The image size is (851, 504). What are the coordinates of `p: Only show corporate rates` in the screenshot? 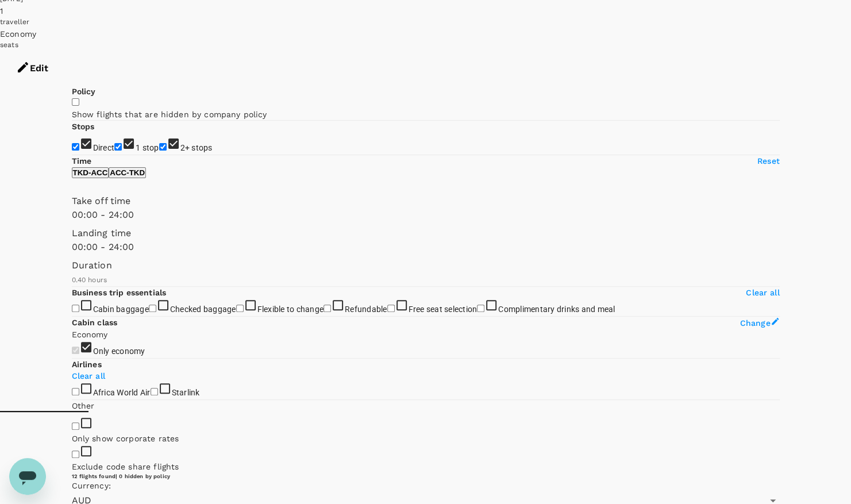 It's located at (426, 438).